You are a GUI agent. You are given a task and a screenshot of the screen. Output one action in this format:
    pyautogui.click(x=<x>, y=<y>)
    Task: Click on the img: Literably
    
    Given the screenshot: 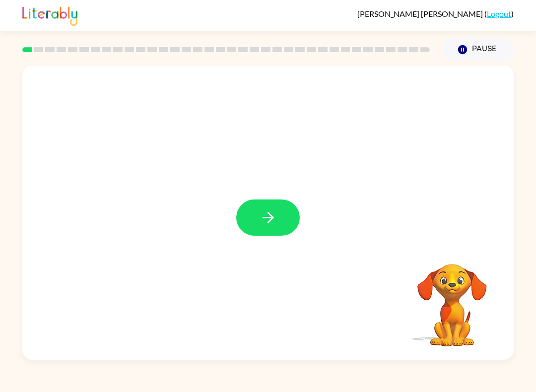 What is the action you would take?
    pyautogui.click(x=49, y=15)
    